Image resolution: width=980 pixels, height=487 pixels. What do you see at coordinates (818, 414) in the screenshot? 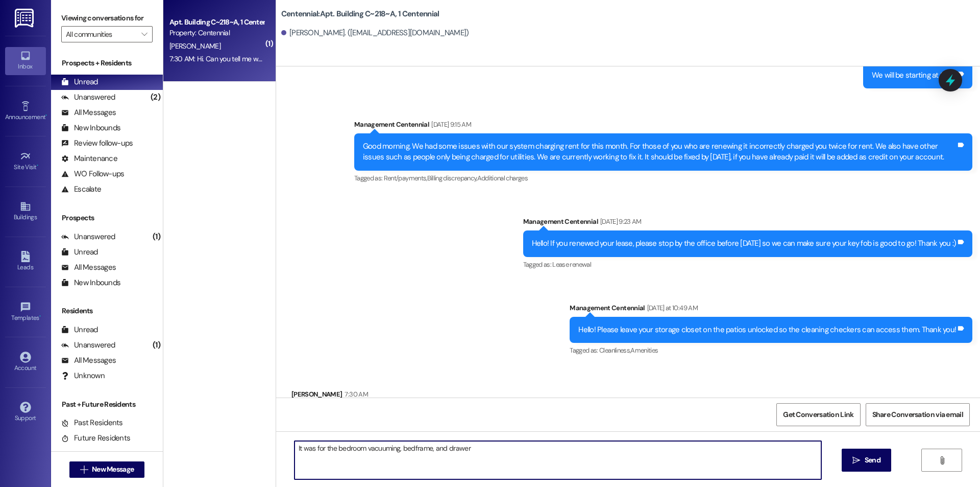
I see `button: Get Conversation Link` at bounding box center [818, 414].